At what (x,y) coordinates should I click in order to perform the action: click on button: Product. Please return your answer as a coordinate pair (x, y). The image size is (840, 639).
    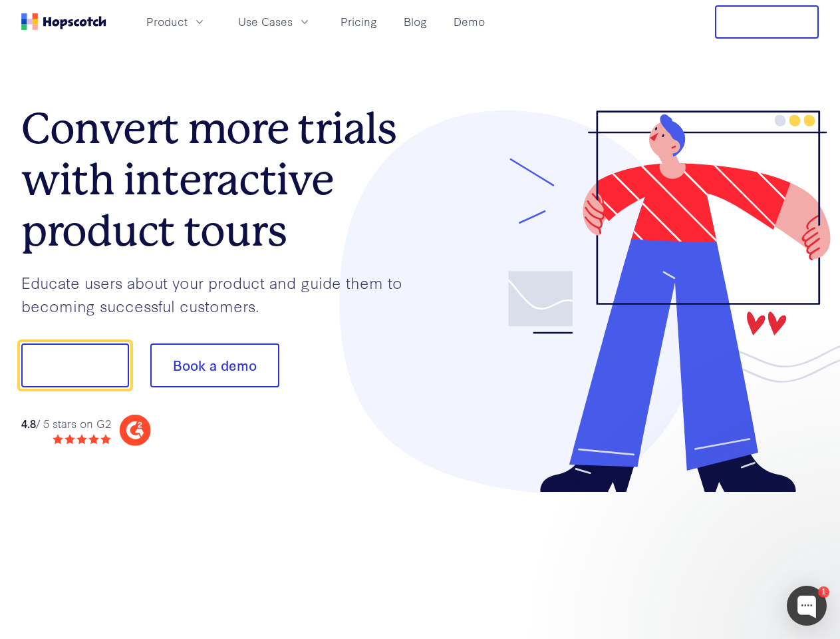
    Looking at the image, I should click on (176, 21).